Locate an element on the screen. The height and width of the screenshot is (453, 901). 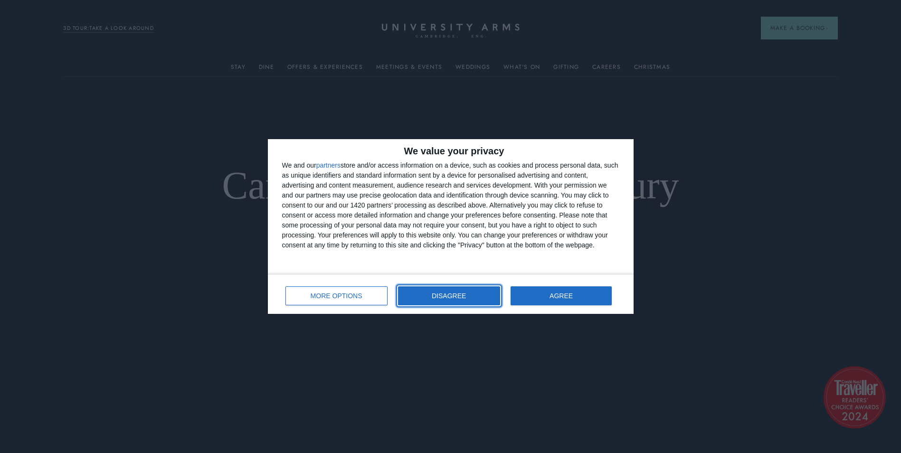
button: DISAGREE is located at coordinates (449, 296).